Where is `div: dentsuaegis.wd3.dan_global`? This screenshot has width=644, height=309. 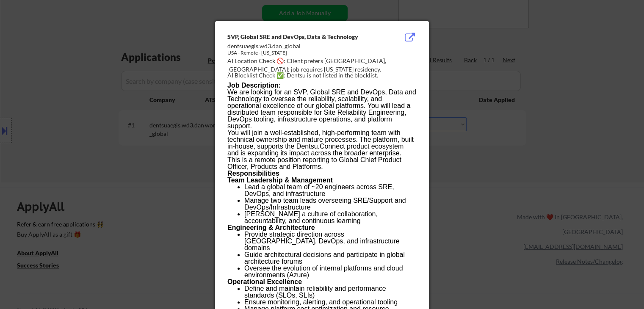 div: dentsuaegis.wd3.dan_global is located at coordinates (301, 46).